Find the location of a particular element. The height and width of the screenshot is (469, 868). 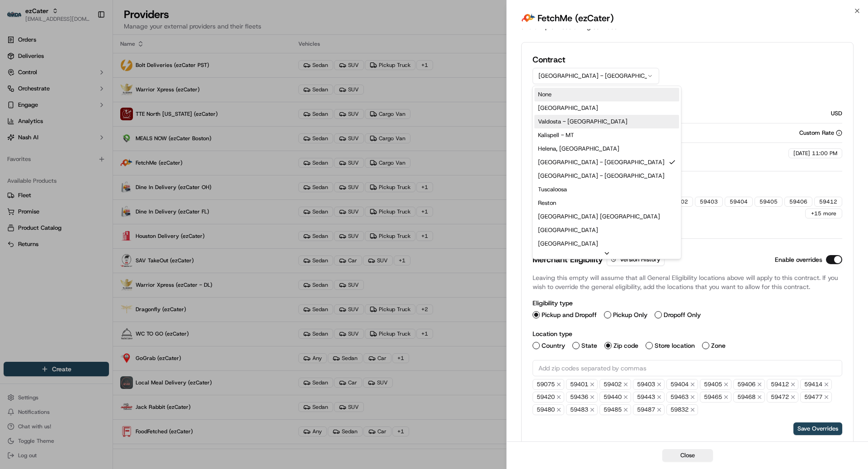

div: Past conversations is located at coordinates (35, 121).